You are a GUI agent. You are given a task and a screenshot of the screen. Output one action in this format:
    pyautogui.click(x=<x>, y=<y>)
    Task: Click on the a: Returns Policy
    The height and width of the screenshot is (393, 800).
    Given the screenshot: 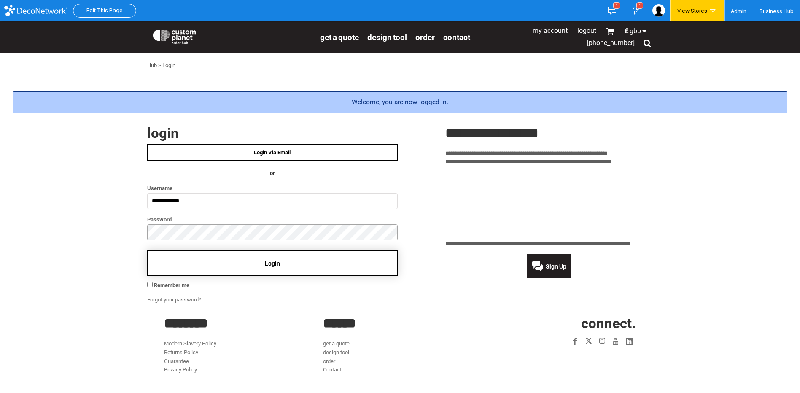 What is the action you would take?
    pyautogui.click(x=181, y=352)
    